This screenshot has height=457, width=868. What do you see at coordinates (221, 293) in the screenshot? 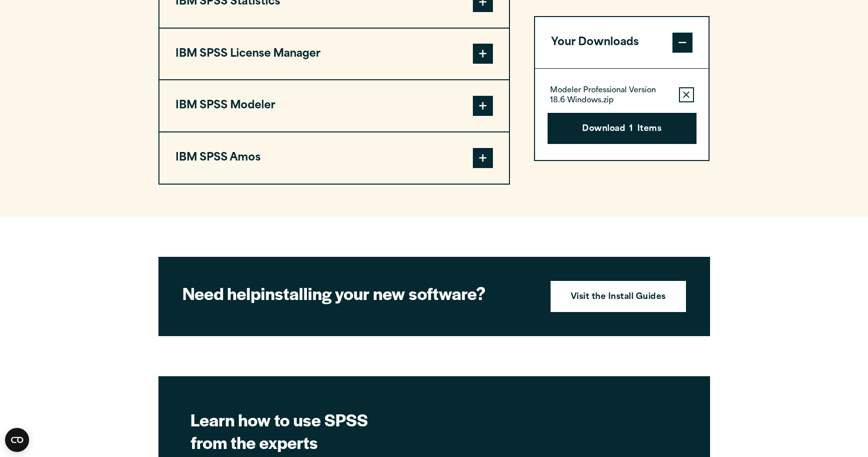
I see `strong: Need help` at bounding box center [221, 293].